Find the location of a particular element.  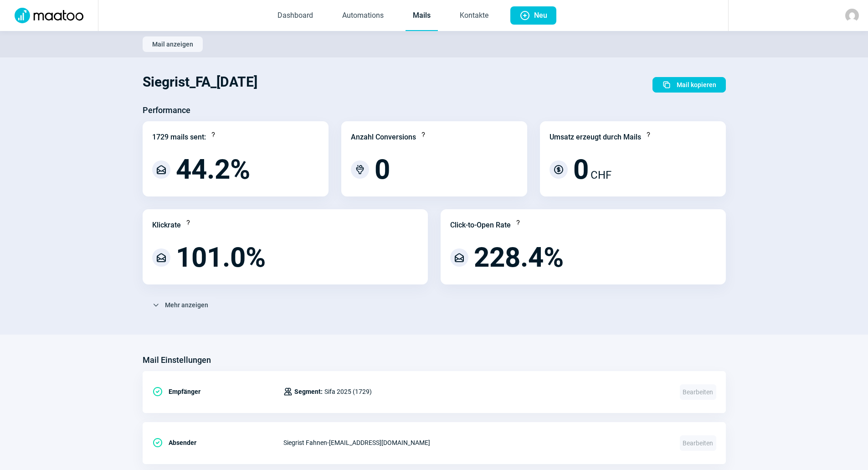

a: Dashboard is located at coordinates (295, 16).